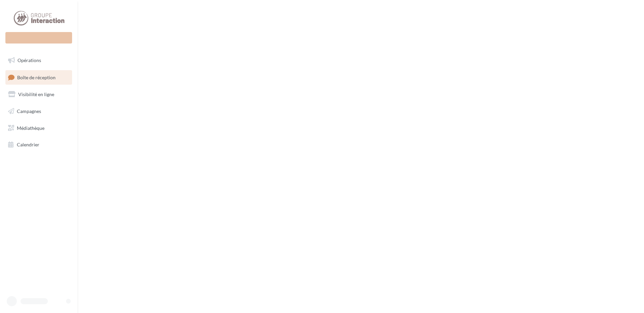  I want to click on a: Visibilité en ligne, so click(39, 94).